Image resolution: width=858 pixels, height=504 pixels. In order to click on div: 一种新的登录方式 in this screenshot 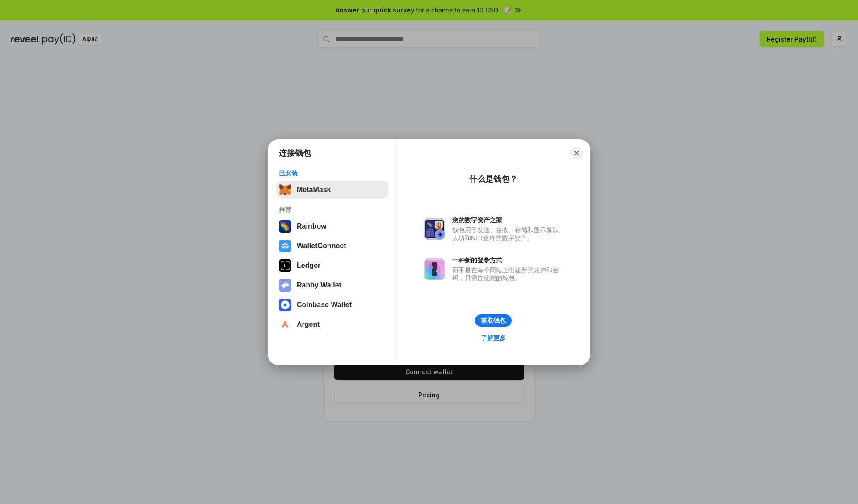, I will do `click(508, 260)`.